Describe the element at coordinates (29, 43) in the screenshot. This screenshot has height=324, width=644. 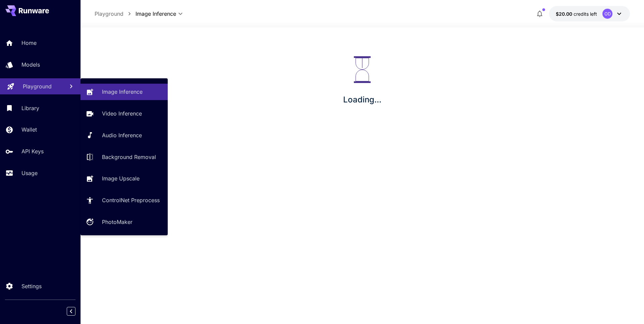
I see `p: Home` at that location.